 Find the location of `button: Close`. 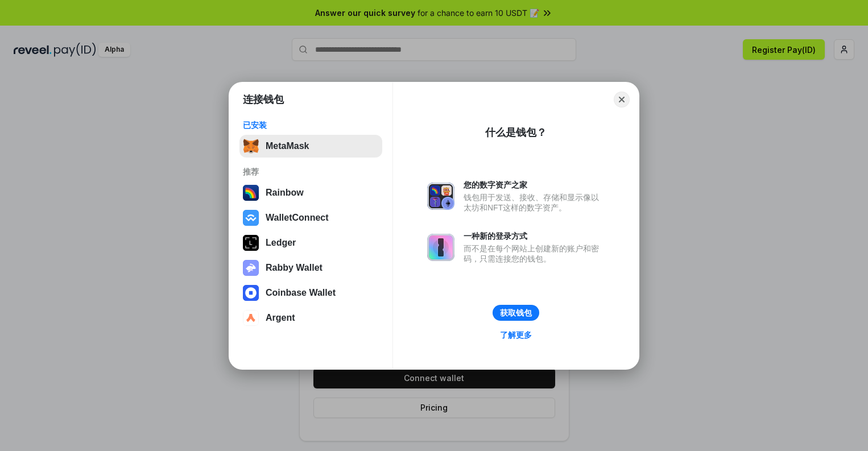

button: Close is located at coordinates (622, 100).